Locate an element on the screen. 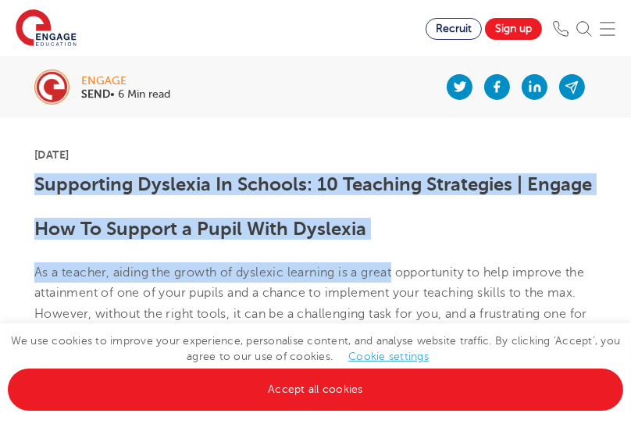  a: Accept all cookies is located at coordinates (315, 389).